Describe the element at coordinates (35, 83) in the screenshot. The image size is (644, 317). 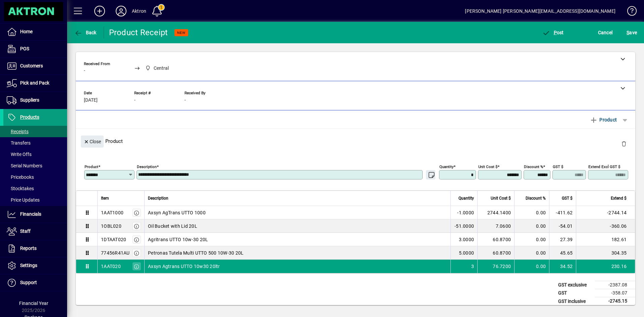
I see `a: Pick and Pack` at that location.